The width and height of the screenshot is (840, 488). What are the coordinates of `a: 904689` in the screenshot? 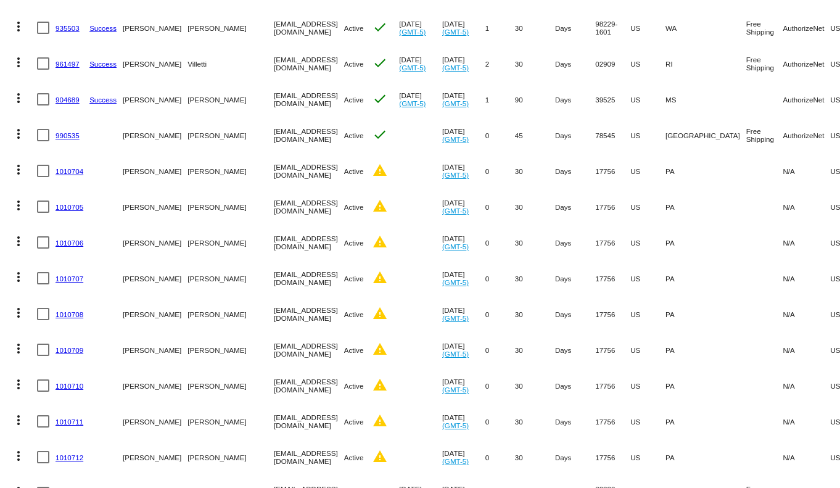 It's located at (67, 99).